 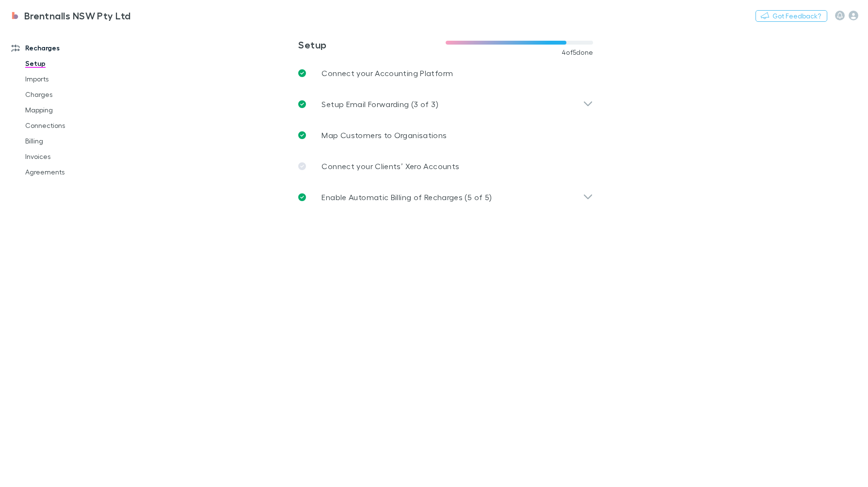 What do you see at coordinates (387, 74) in the screenshot?
I see `p: Connect your Accounting Platform` at bounding box center [387, 74].